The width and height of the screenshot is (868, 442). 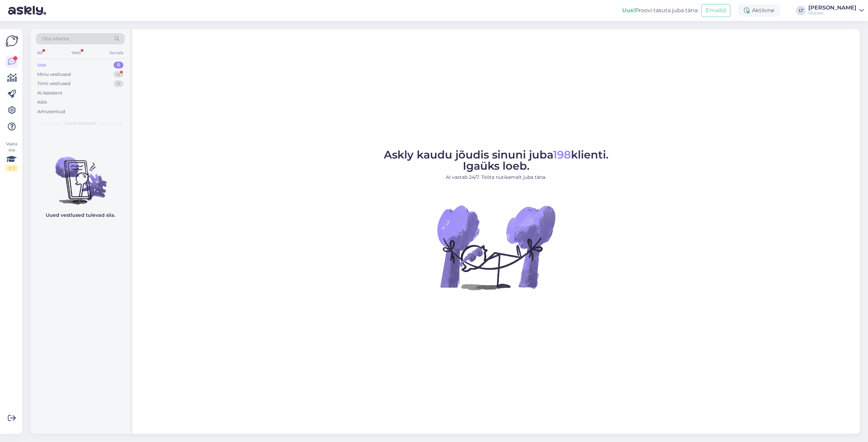 I want to click on img: No Chat active, so click(x=496, y=248).